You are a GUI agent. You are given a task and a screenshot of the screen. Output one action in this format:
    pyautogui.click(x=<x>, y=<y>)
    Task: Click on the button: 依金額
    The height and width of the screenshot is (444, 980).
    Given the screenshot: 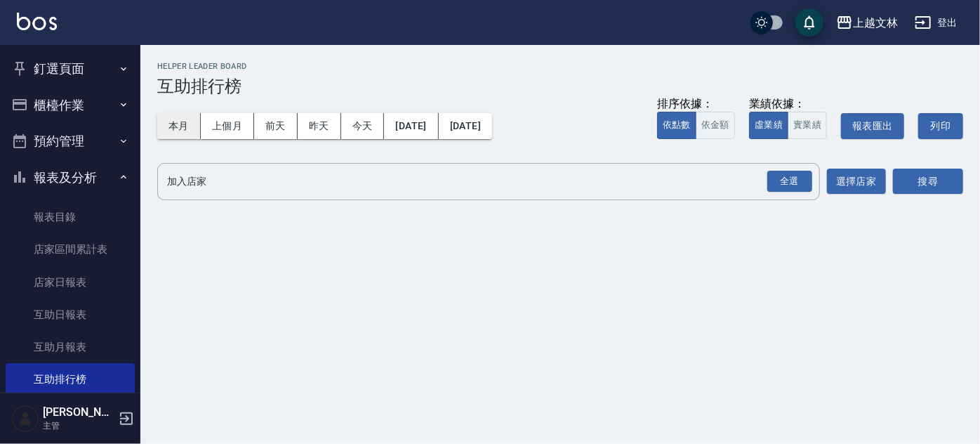 What is the action you would take?
    pyautogui.click(x=716, y=125)
    